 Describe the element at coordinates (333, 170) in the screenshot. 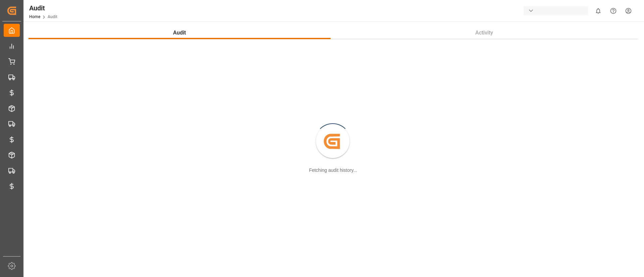

I see `div: Fetching audit history...` at that location.